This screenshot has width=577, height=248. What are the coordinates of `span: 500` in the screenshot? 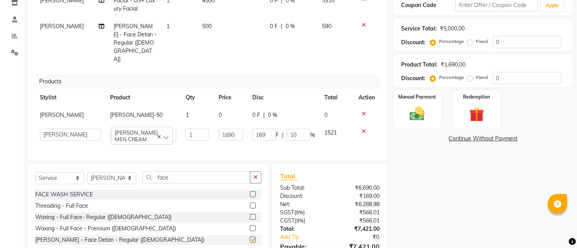 It's located at (207, 26).